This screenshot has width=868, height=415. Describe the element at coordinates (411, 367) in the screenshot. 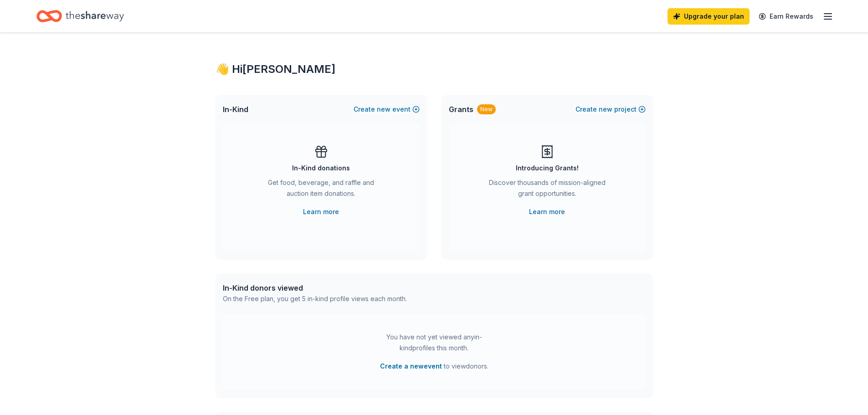

I see `button: Create a newevent` at that location.